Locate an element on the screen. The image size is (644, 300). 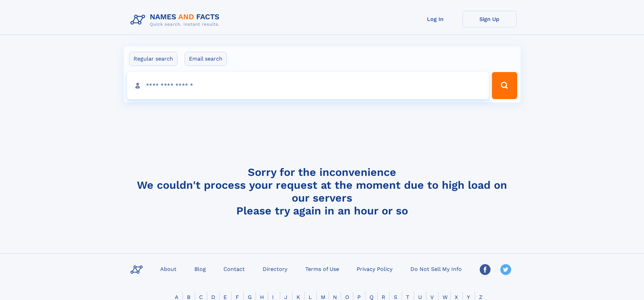
a: Log In is located at coordinates (436, 19).